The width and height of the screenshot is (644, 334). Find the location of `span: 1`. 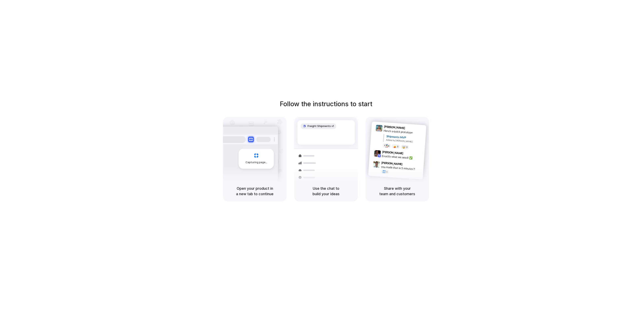

span: 1 is located at coordinates (387, 172).